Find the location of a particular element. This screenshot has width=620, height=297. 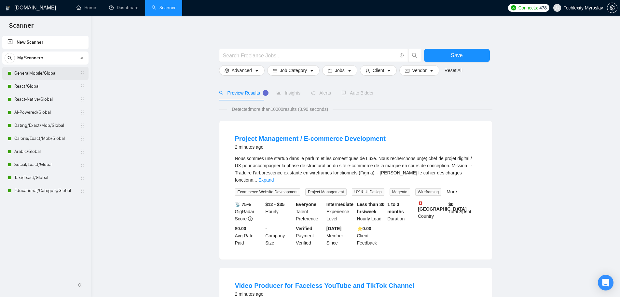

button: idcardVendorcaret-down is located at coordinates (419, 70).